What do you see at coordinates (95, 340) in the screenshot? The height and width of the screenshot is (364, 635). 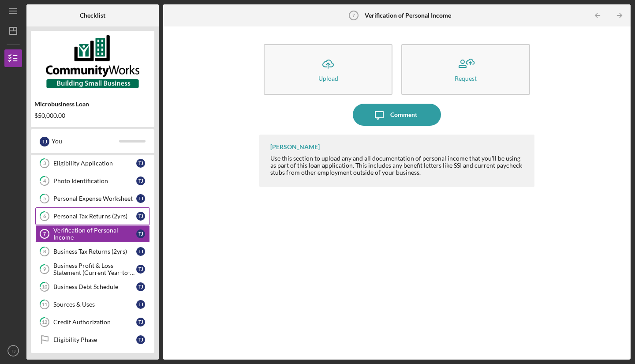 I see `div: Eligibility Phase` at bounding box center [95, 340].